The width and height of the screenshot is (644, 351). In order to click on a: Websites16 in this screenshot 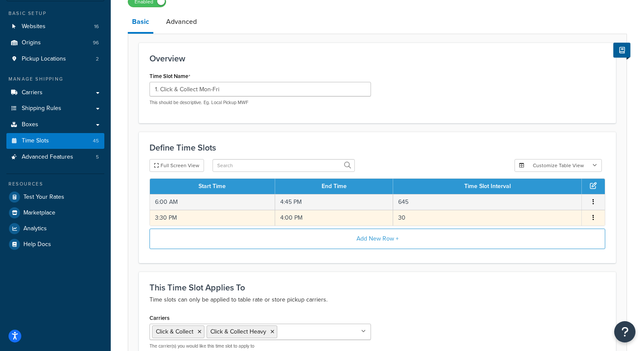, I will do `click(55, 26)`.